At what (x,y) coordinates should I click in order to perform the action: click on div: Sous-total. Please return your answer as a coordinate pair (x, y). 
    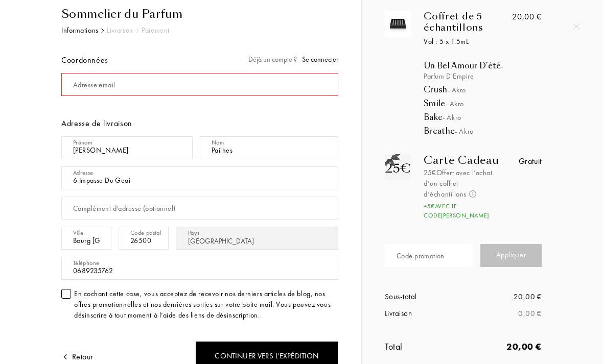
    Looking at the image, I should click on (424, 297).